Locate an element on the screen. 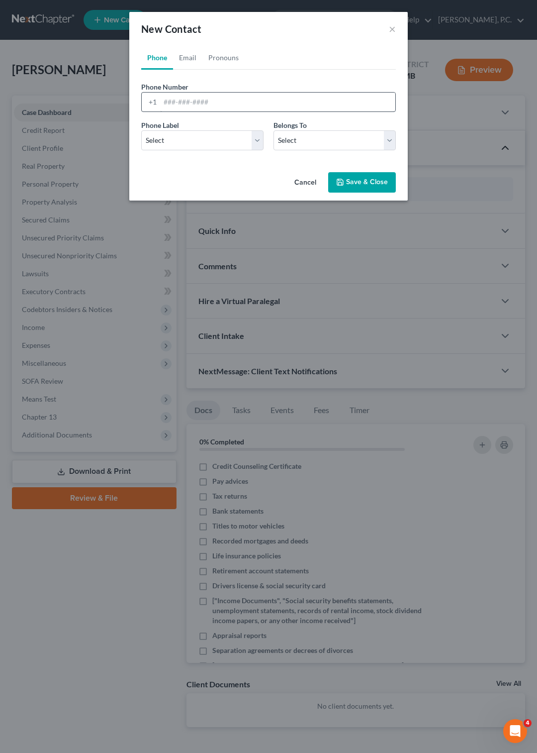  span: Belongs To is located at coordinates (290, 125).